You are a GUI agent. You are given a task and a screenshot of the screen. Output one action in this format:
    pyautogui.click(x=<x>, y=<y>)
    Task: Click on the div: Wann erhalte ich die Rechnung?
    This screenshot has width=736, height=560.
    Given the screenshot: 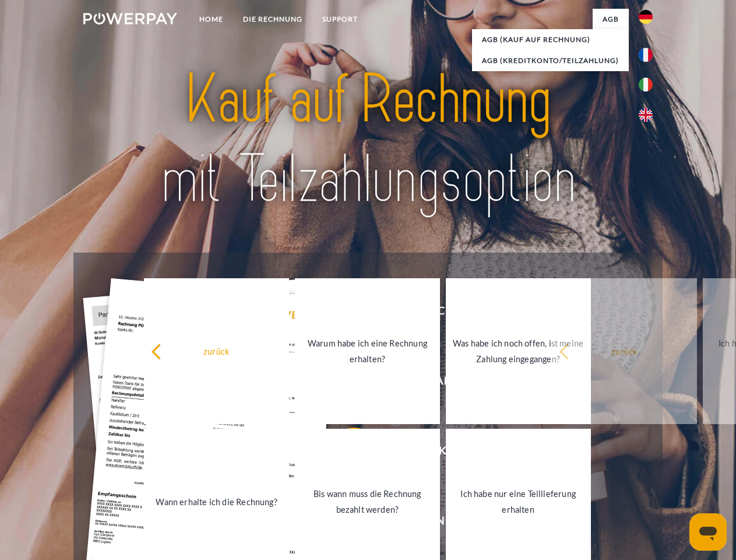 What is the action you would take?
    pyautogui.click(x=216, y=501)
    